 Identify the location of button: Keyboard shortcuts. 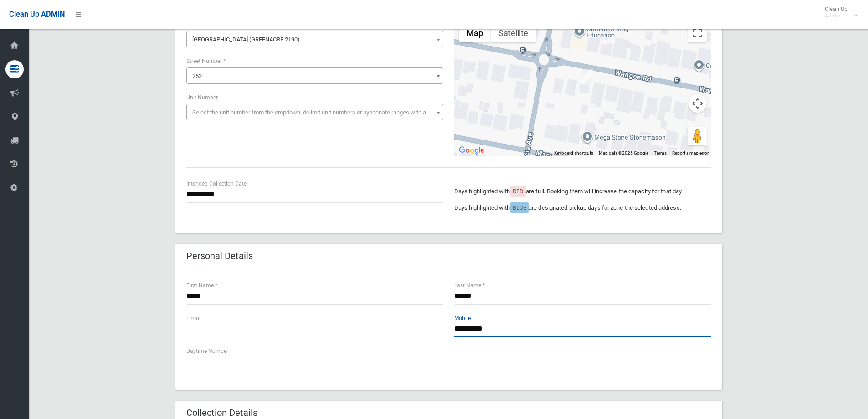
(573, 153).